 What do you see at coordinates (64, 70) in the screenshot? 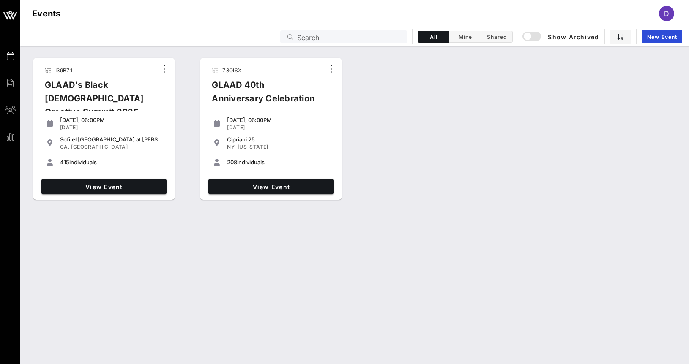
I see `span: I39BZ1` at bounding box center [64, 70].